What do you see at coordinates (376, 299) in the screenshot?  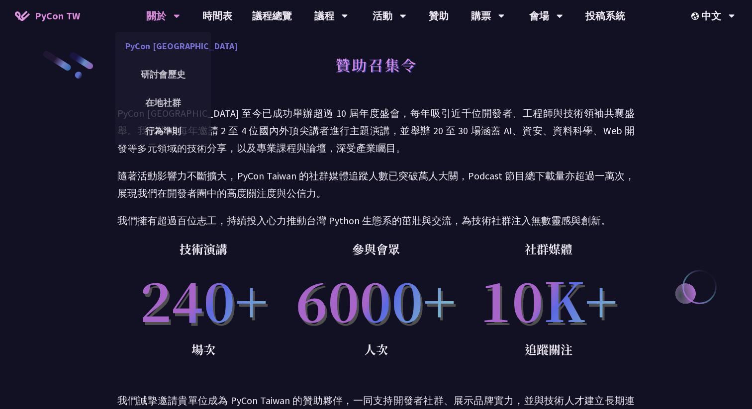 I see `p: 6000+` at bounding box center [376, 299].